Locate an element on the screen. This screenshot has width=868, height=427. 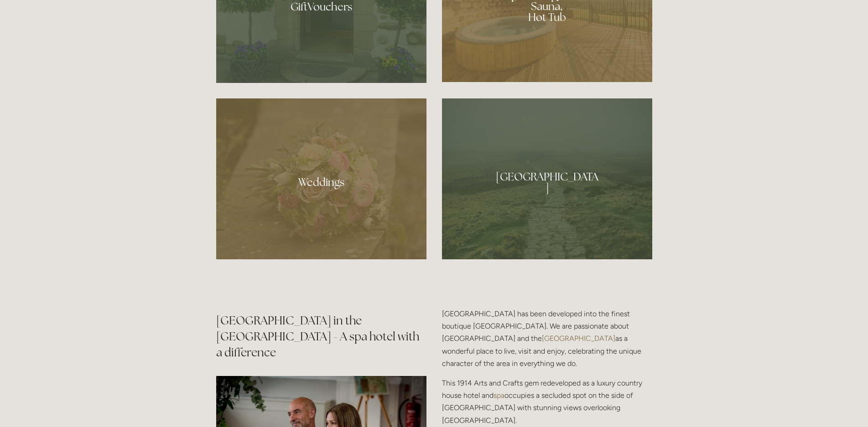
a: spa is located at coordinates (499, 396).